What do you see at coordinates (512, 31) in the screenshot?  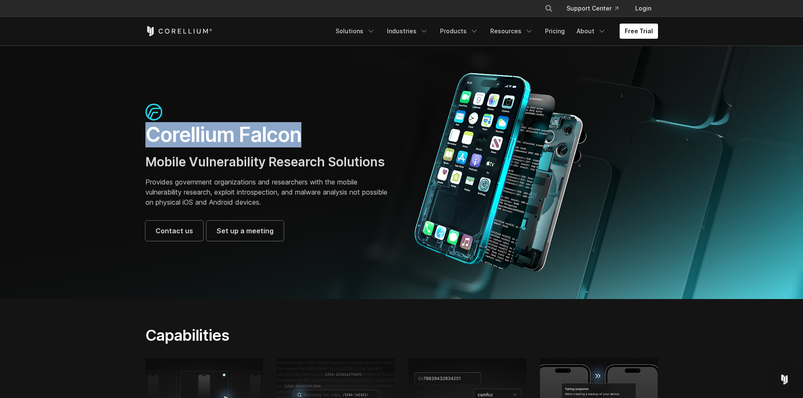 I see `a: Resources` at bounding box center [512, 31].